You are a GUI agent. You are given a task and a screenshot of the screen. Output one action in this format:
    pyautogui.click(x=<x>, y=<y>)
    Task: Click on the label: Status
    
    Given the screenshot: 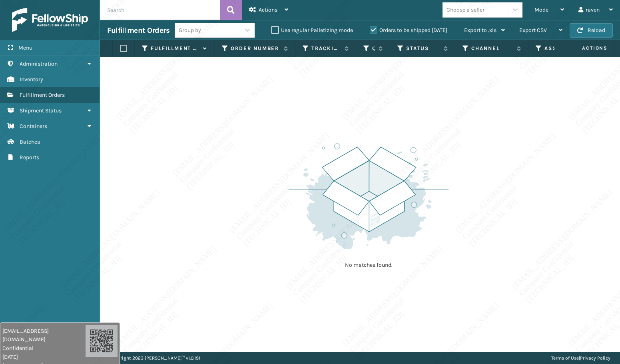 What is the action you would take?
    pyautogui.click(x=423, y=49)
    